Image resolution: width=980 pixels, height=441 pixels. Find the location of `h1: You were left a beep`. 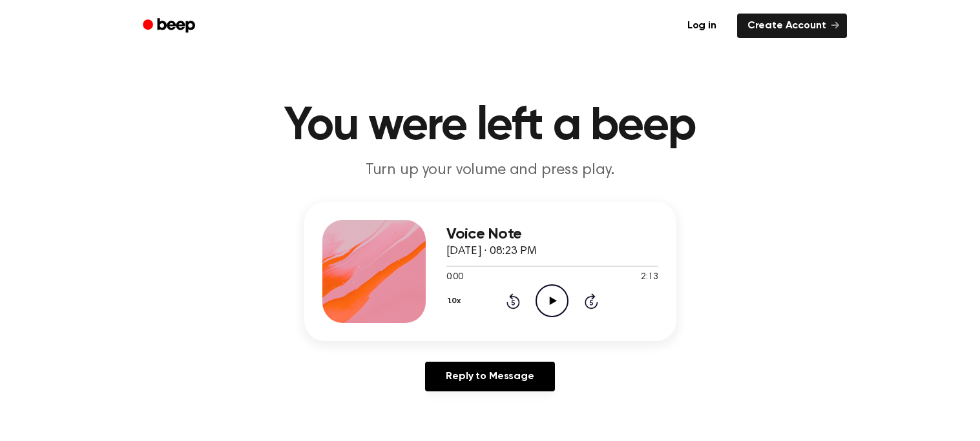

h1: You were left a beep is located at coordinates (490, 127).